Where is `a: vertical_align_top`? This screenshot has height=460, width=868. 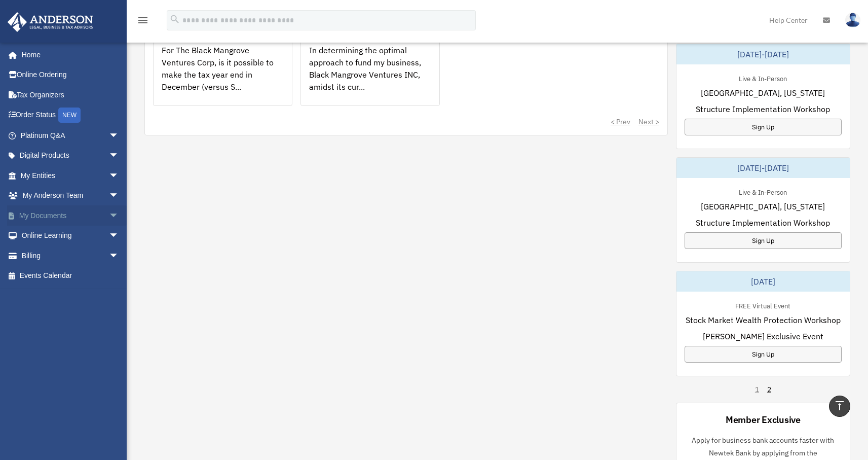
a: vertical_align_top is located at coordinates (840, 406).